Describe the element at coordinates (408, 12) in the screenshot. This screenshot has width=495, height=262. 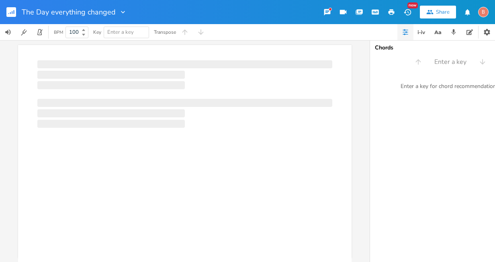
I see `button: New` at that location.